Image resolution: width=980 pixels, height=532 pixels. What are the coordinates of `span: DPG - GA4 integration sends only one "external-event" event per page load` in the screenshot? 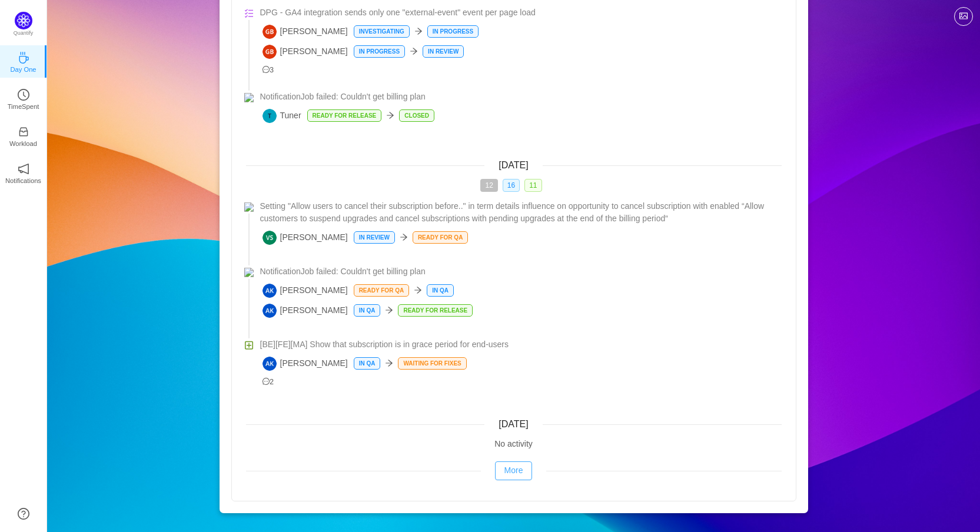 It's located at (398, 13).